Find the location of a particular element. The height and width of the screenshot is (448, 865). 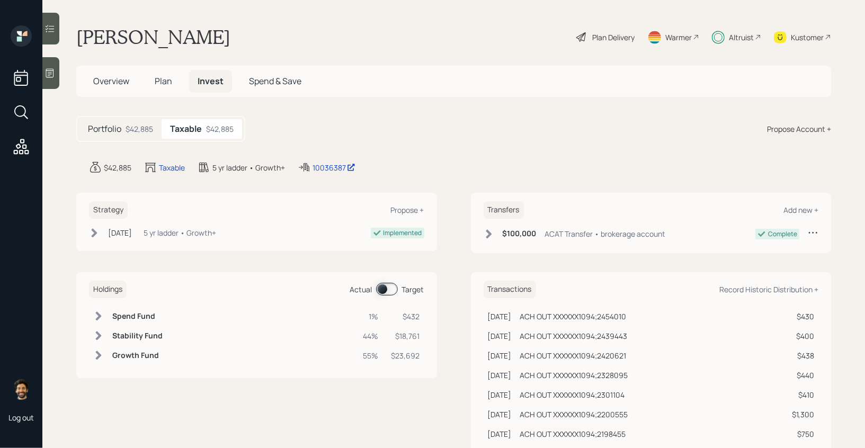

div: 10036387 is located at coordinates (334, 167).